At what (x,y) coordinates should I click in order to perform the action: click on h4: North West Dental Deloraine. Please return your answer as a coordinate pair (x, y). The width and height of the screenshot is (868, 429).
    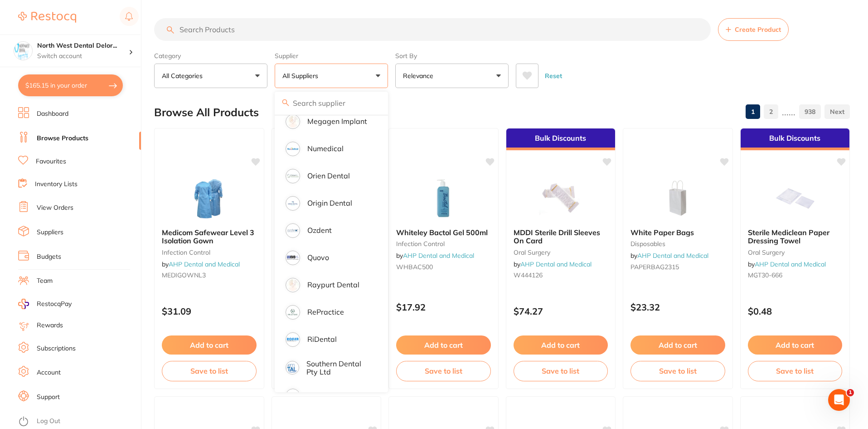
    Looking at the image, I should click on (83, 46).